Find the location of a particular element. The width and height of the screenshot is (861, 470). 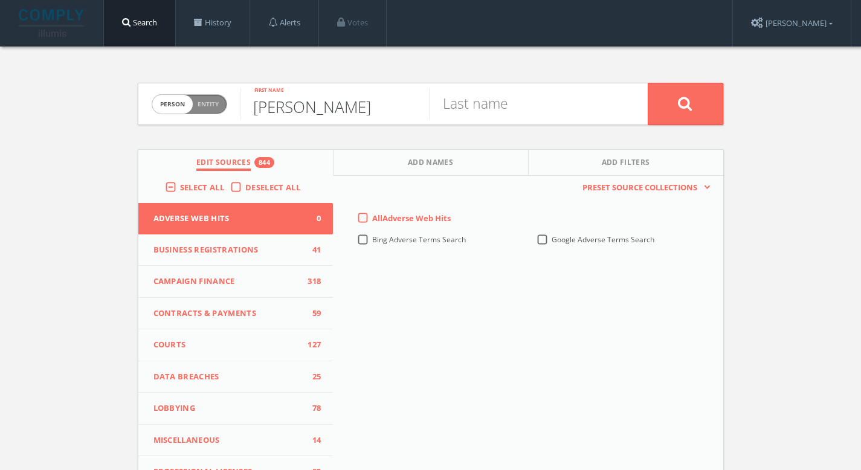

span: Courts is located at coordinates (228, 345).